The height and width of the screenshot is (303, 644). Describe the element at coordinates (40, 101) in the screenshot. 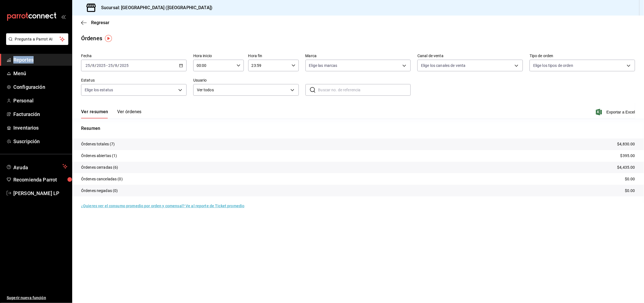

I see `span: Personal` at that location.